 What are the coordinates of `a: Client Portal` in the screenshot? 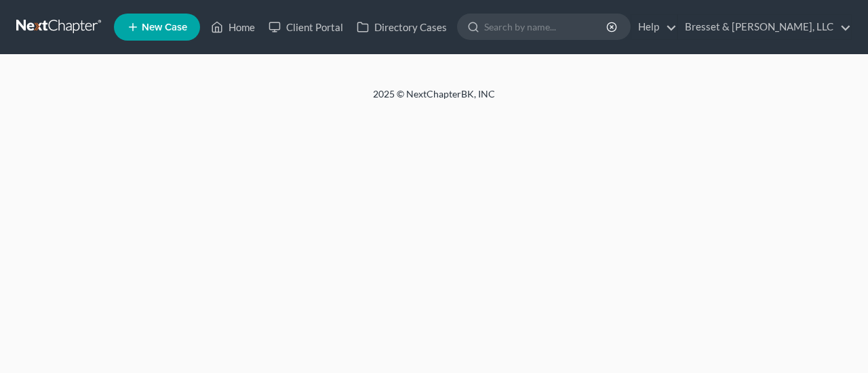 It's located at (306, 27).